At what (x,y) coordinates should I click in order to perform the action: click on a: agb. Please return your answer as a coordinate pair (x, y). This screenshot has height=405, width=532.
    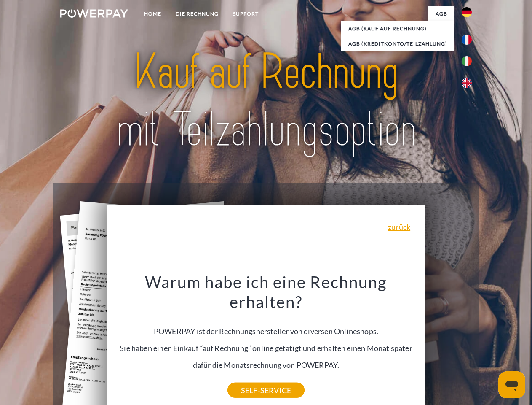
    Looking at the image, I should click on (441, 14).